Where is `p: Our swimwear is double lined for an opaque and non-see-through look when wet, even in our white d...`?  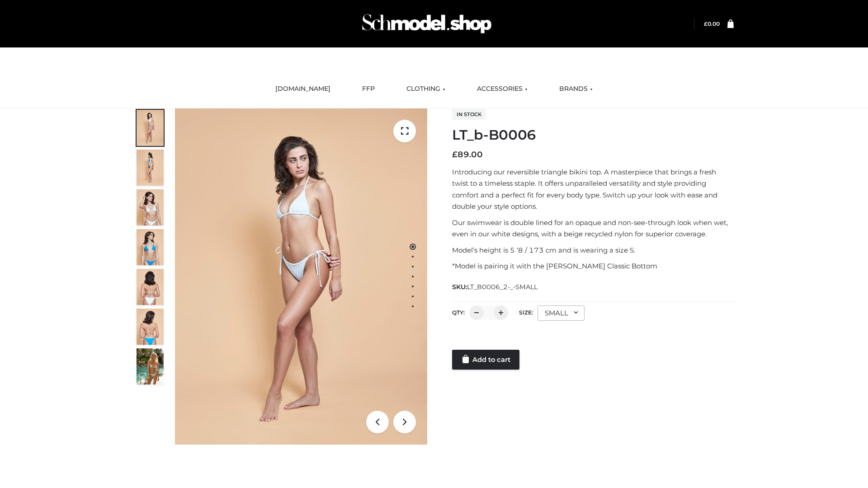
p: Our swimwear is double lined for an opaque and non-see-through look when wet, even in our white d... is located at coordinates (593, 229).